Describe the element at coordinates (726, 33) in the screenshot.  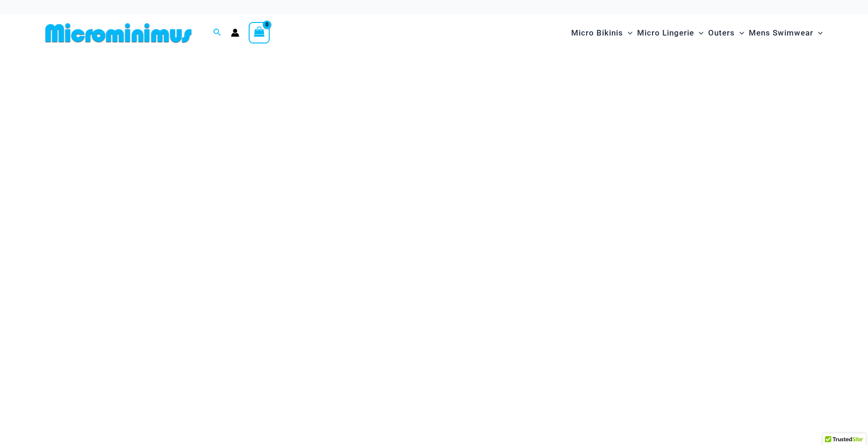
I see `a: OutersMenu ToggleMenu Toggle` at that location.